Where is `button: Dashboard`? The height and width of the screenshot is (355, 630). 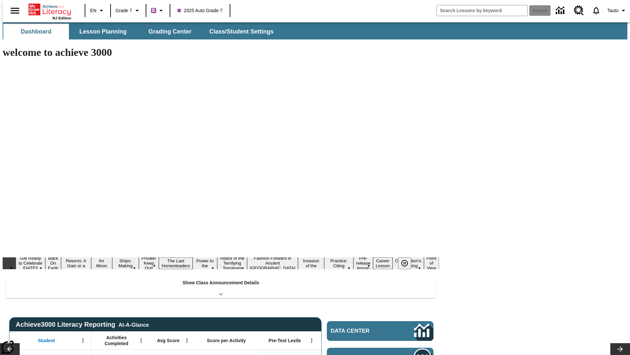 button: Dashboard is located at coordinates (36, 32).